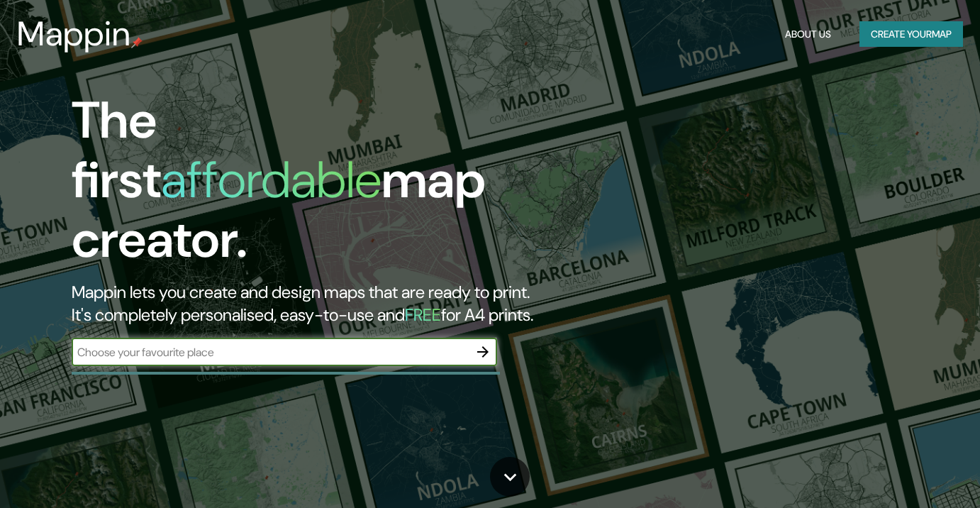 Image resolution: width=980 pixels, height=508 pixels. What do you see at coordinates (316, 304) in the screenshot?
I see `h2: Mappin lets you create and design maps that are ready to print. It's completely personalised, eas...` at bounding box center [316, 304].